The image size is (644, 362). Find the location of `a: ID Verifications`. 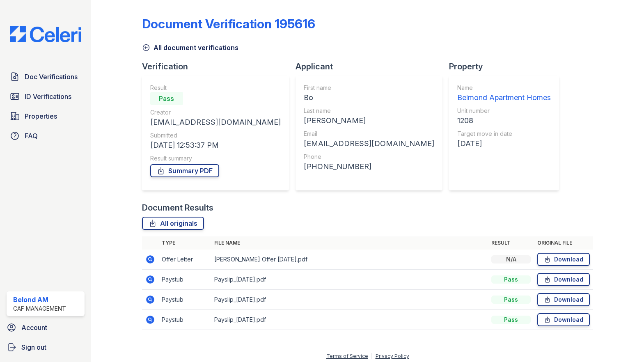

a: ID Verifications is located at coordinates (45, 97).